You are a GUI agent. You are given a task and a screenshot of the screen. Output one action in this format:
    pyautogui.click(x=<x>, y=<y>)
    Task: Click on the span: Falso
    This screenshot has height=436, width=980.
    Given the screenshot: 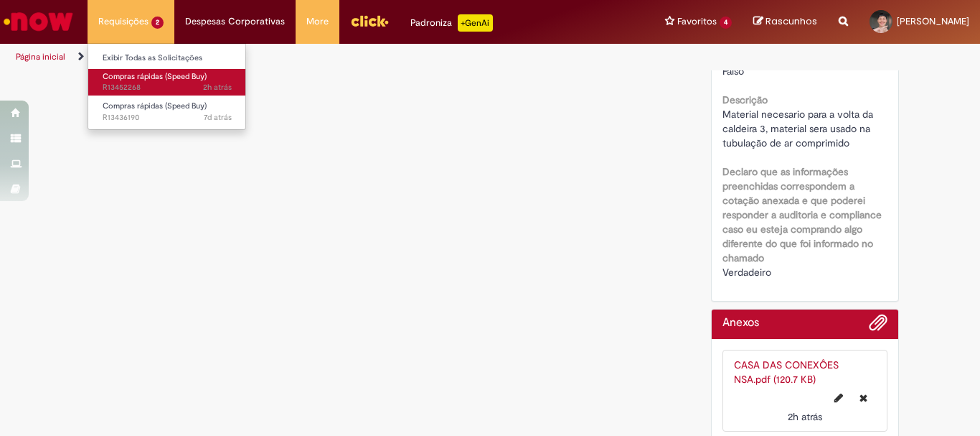 What is the action you would take?
    pyautogui.click(x=733, y=71)
    